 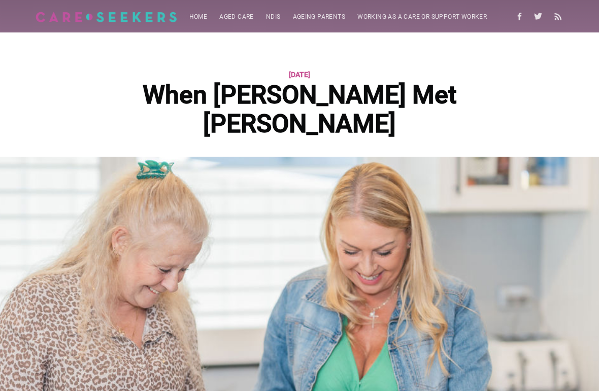 What do you see at coordinates (422, 17) in the screenshot?
I see `a: Working as a care or support worker` at bounding box center [422, 17].